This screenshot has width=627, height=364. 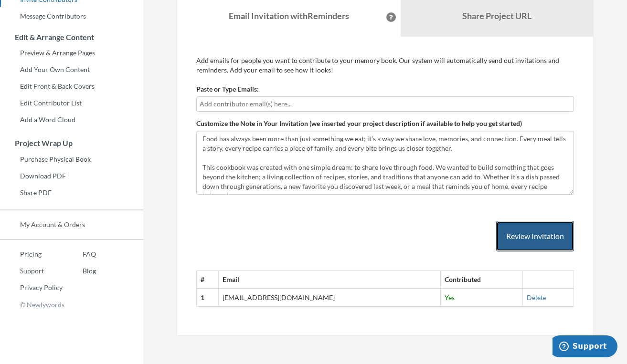 I want to click on input: Add contributor email(s) here..., so click(x=385, y=104).